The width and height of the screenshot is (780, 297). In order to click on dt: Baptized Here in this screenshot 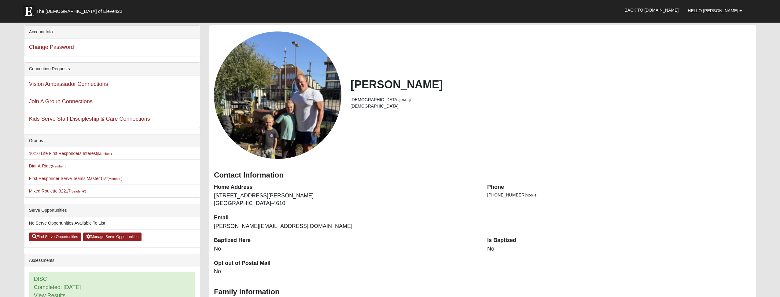, I will do `click(346, 241)`.